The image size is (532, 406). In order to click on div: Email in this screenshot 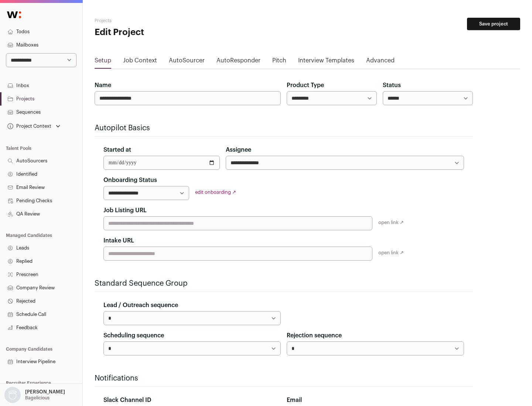, I will do `click(375, 400)`.